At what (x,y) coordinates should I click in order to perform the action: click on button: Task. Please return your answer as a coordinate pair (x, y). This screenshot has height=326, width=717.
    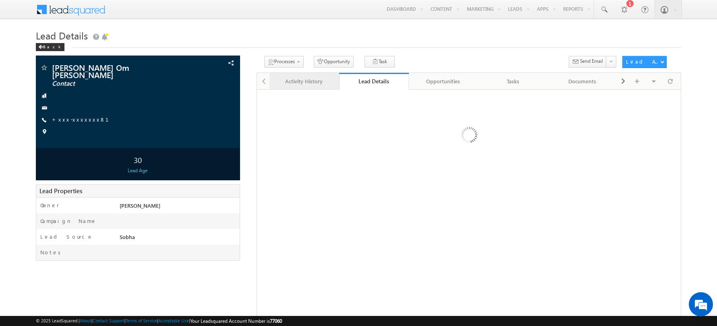
    Looking at the image, I should click on (379, 62).